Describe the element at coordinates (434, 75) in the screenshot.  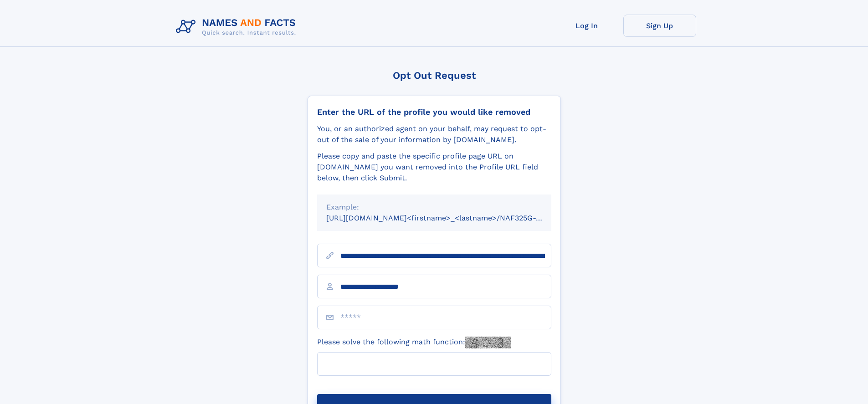
I see `div: Opt Out Request` at that location.